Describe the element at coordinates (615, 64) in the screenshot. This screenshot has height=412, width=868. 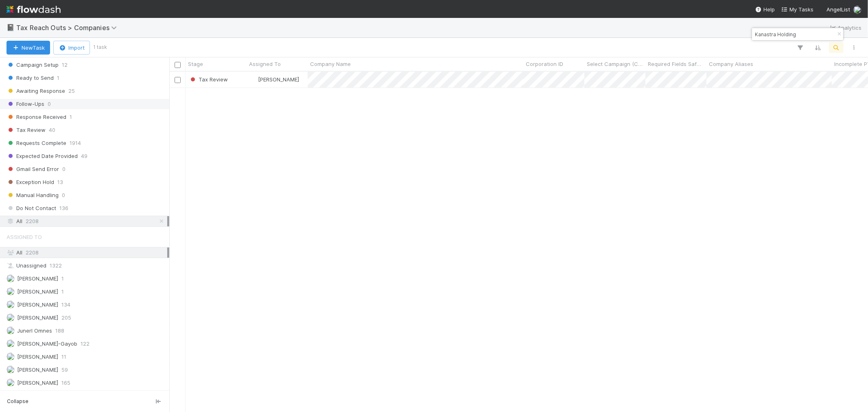
I see `span: Select Campaign (Current Campaign)` at that location.